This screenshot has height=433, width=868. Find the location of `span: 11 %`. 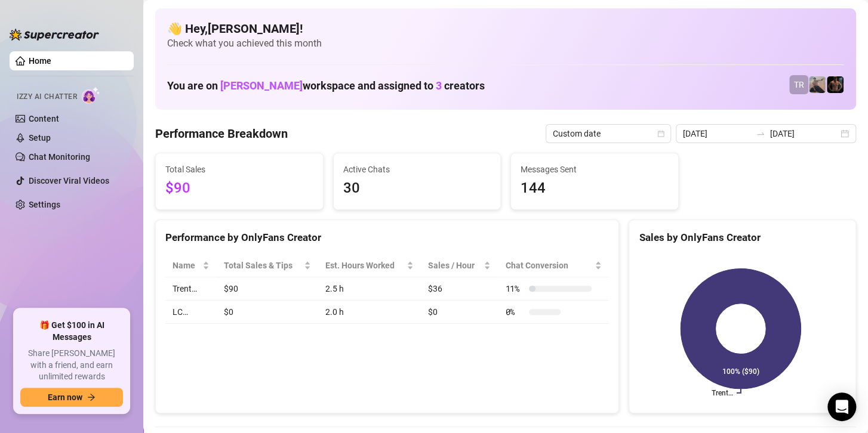

span: 11 % is located at coordinates (515, 289).